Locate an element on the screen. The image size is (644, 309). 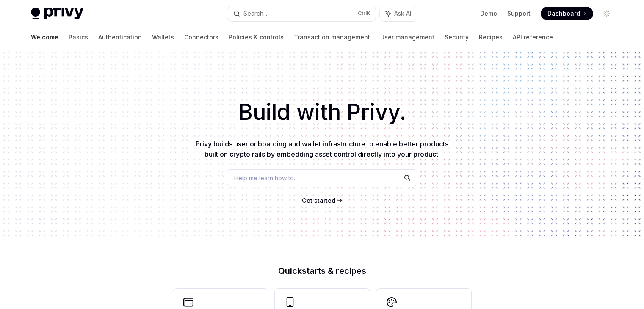
a: Security is located at coordinates (456, 37).